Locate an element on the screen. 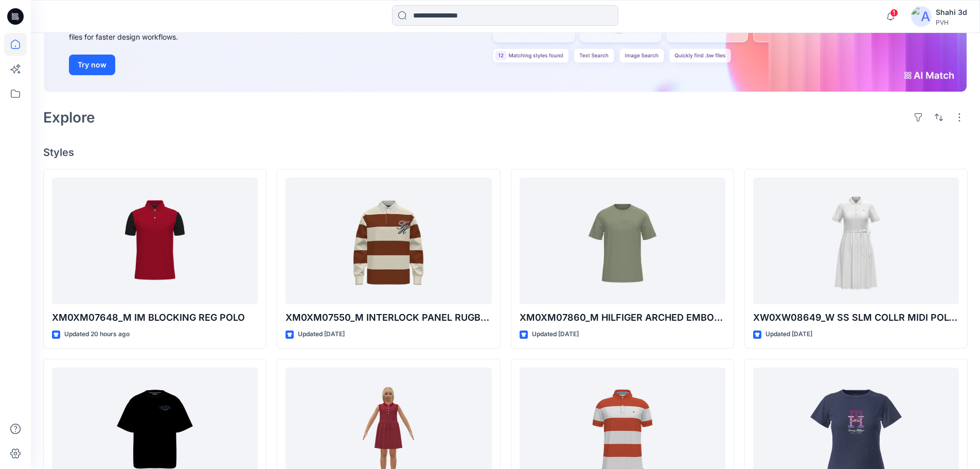  a: Try now is located at coordinates (92, 65).